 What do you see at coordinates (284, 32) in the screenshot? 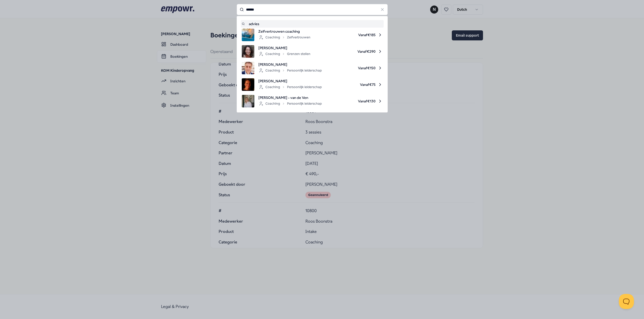
I see `span: Zelfvertrouwen coaching` at bounding box center [284, 32].